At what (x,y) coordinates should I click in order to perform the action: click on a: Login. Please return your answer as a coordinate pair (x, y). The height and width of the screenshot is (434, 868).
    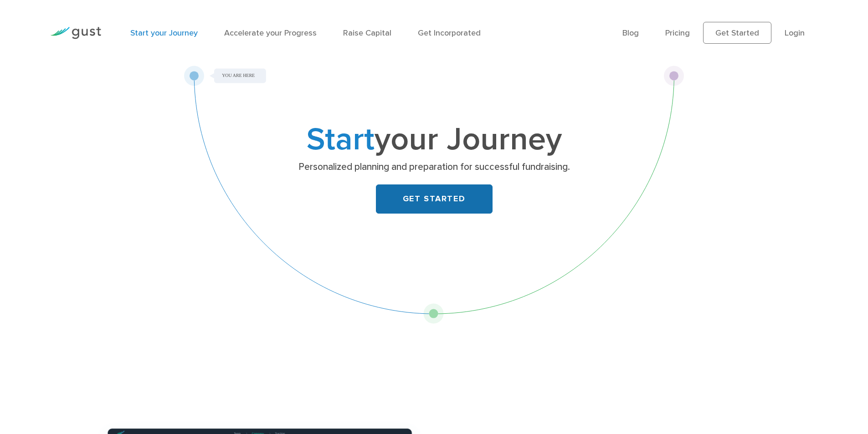
    Looking at the image, I should click on (795, 32).